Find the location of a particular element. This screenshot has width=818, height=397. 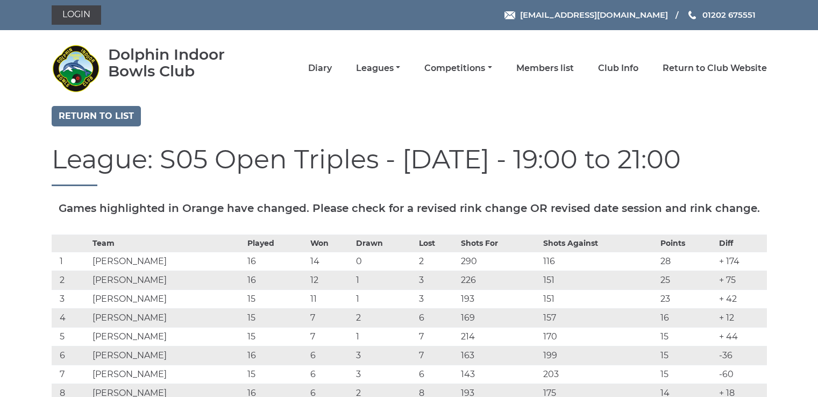

a: Diary is located at coordinates (320, 68).